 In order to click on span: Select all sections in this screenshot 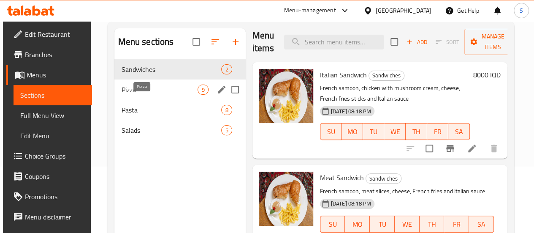, I will do `click(196, 42)`.